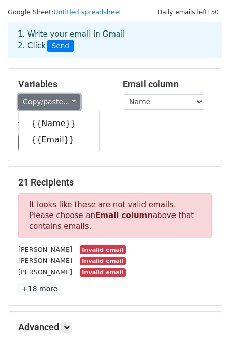  Describe the element at coordinates (59, 124) in the screenshot. I see `a: {{Name}}` at that location.